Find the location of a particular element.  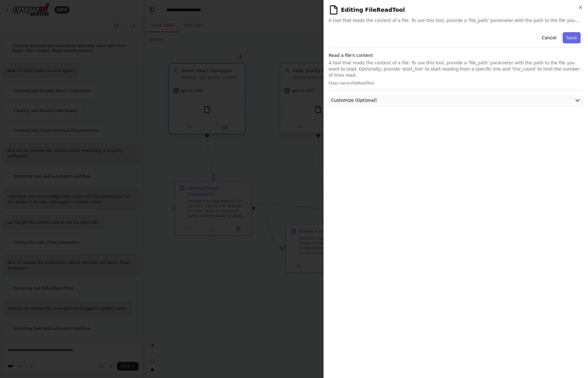

h3: Read a file's content is located at coordinates (456, 55).